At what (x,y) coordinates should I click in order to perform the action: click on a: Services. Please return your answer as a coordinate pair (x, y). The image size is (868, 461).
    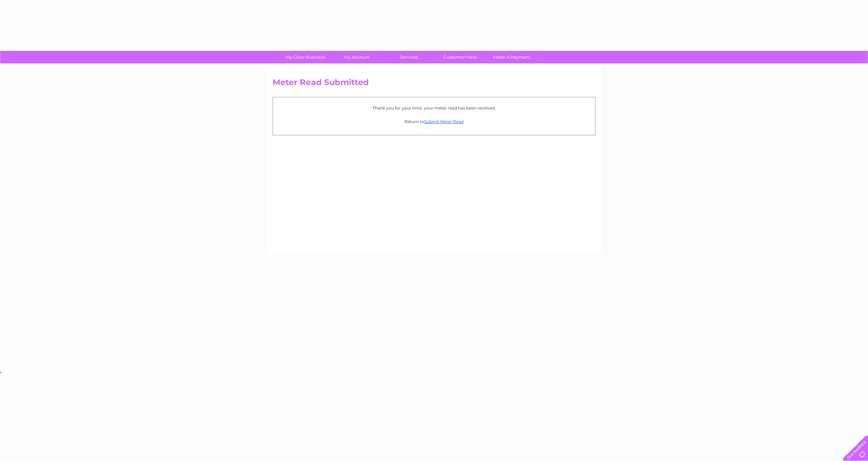
    Looking at the image, I should click on (409, 57).